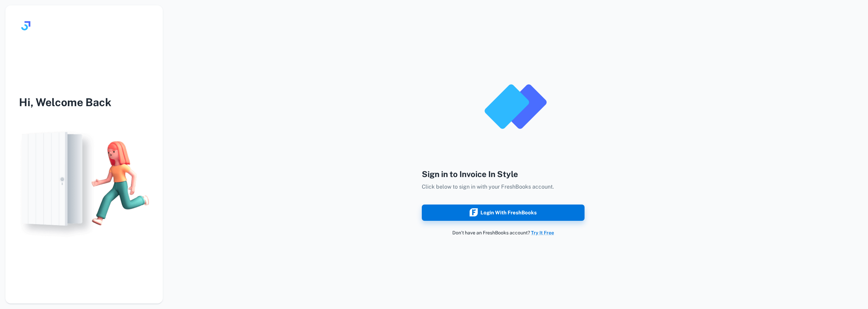 This screenshot has width=868, height=309. Describe the element at coordinates (84, 183) in the screenshot. I see `img: login` at that location.